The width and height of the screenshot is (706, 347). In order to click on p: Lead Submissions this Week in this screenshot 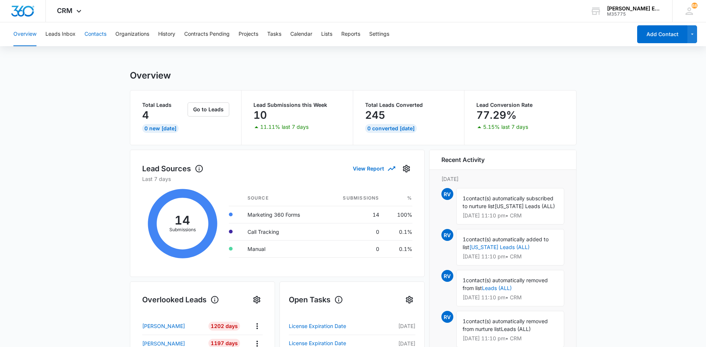, I will do `click(297, 105)`.